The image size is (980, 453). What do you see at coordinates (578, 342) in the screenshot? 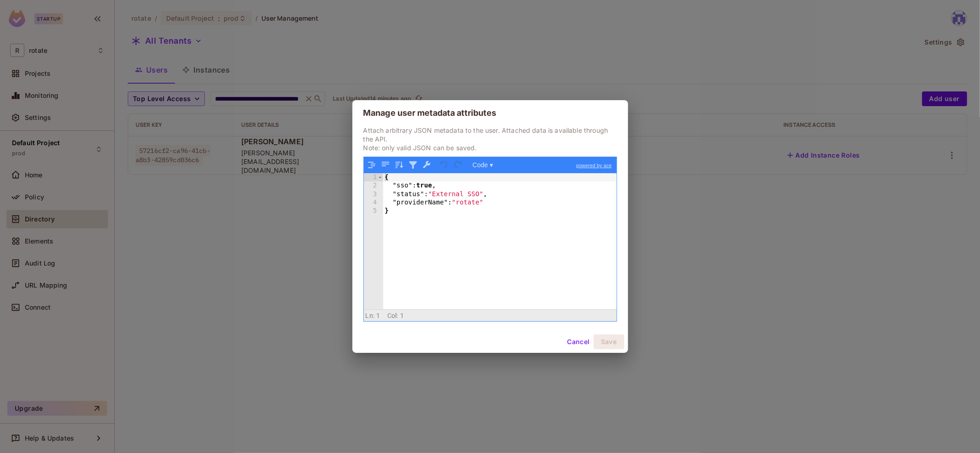
I see `button: Cancel` at bounding box center [578, 342].